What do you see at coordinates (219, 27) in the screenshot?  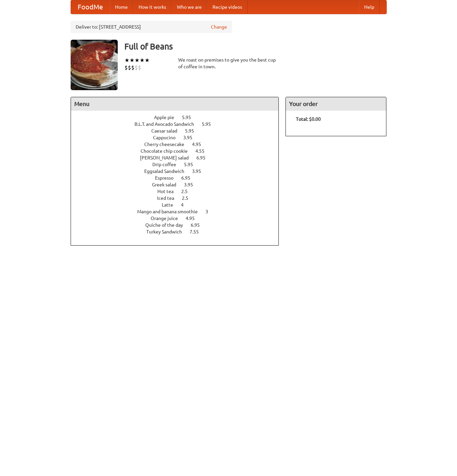 I see `a: Change` at bounding box center [219, 27].